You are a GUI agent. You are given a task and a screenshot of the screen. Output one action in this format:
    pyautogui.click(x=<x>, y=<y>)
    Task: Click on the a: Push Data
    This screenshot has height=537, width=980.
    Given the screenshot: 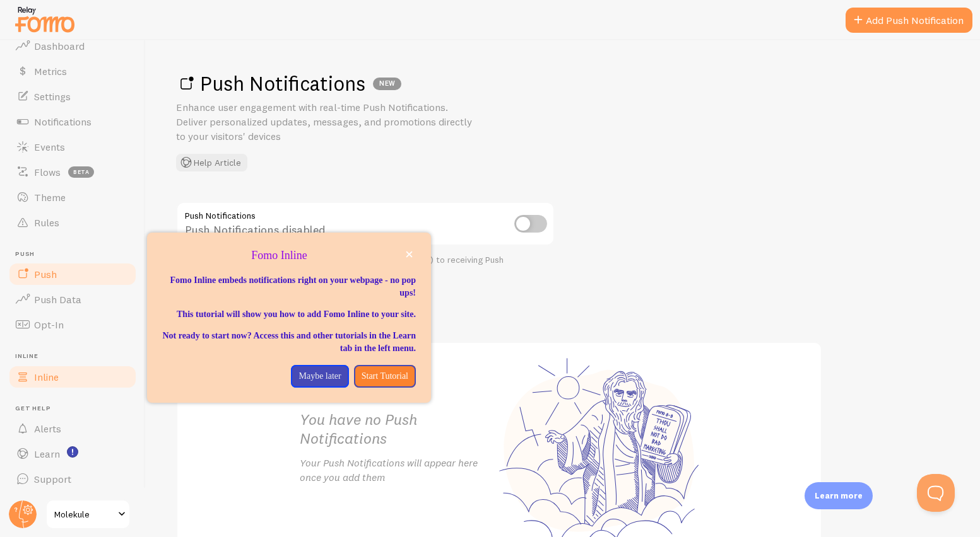 What is the action you would take?
    pyautogui.click(x=72, y=300)
    